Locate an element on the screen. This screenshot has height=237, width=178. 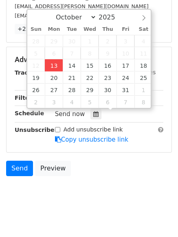
span: October 17, 2025 is located at coordinates (125, 65).